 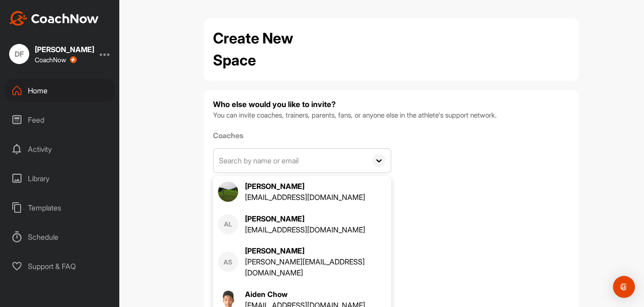 What do you see at coordinates (305, 294) in the screenshot?
I see `div: Aiden Chow` at bounding box center [305, 294].